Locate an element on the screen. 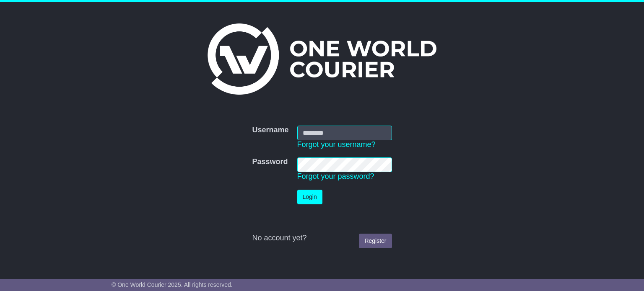 This screenshot has height=291, width=644. div: No account yet? is located at coordinates (321, 238).